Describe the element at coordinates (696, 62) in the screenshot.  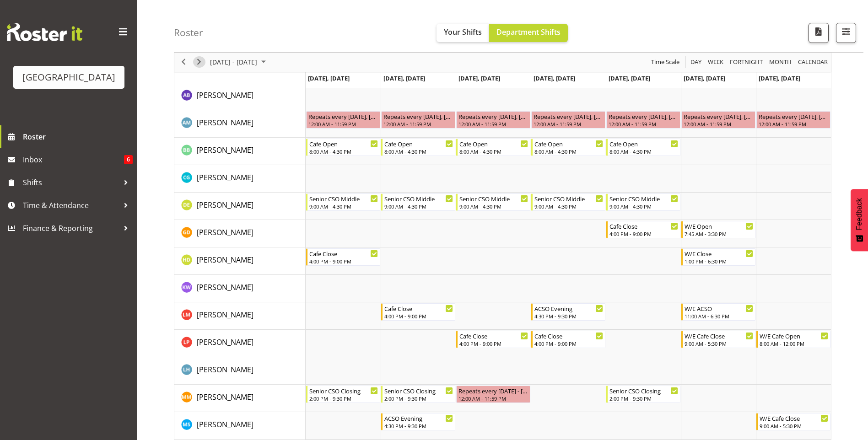
I see `span: Day` at that location.